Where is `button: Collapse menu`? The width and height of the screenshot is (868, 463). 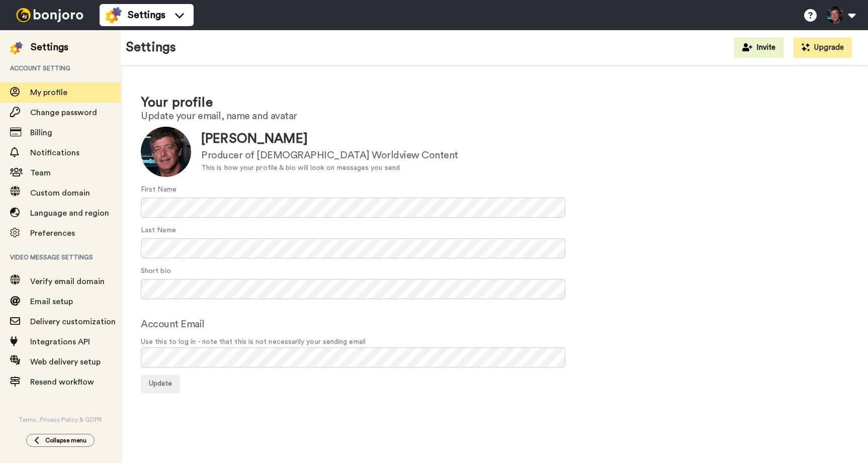
button: Collapse menu is located at coordinates (61, 441).